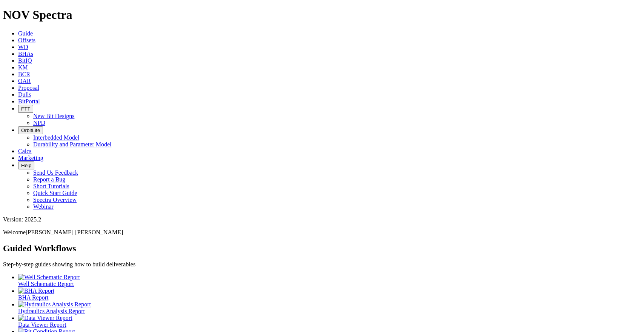 The width and height of the screenshot is (644, 332). Describe the element at coordinates (26, 109) in the screenshot. I see `button: FTT` at that location.